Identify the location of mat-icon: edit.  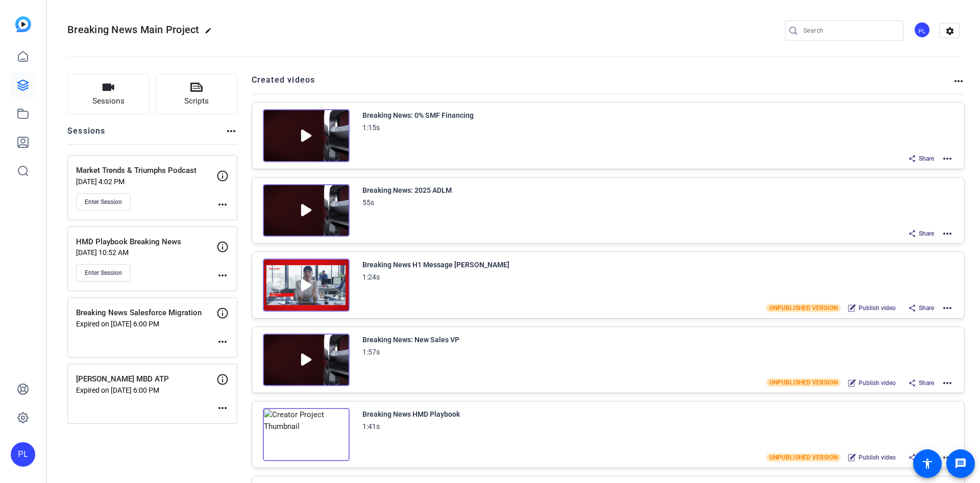
(211, 33).